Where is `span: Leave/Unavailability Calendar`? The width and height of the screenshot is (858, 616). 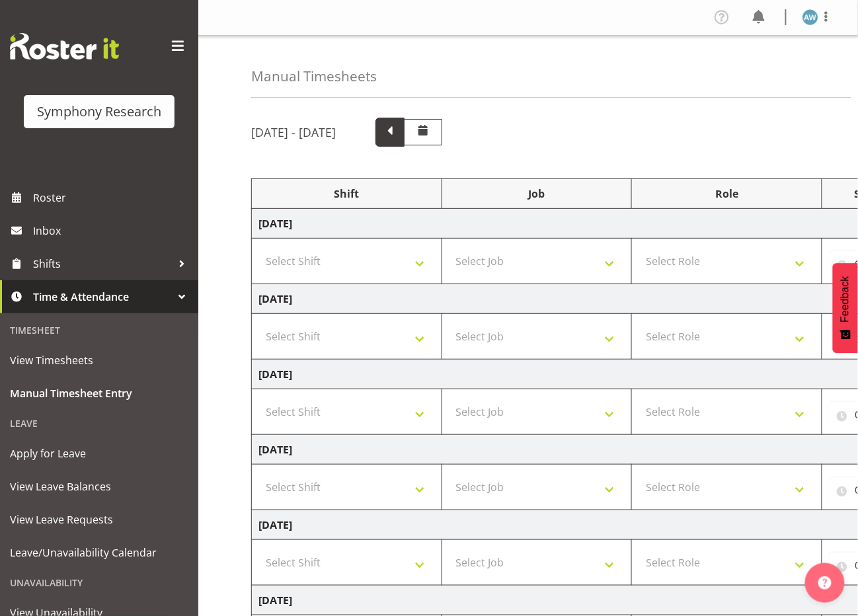 span: Leave/Unavailability Calendar is located at coordinates (99, 553).